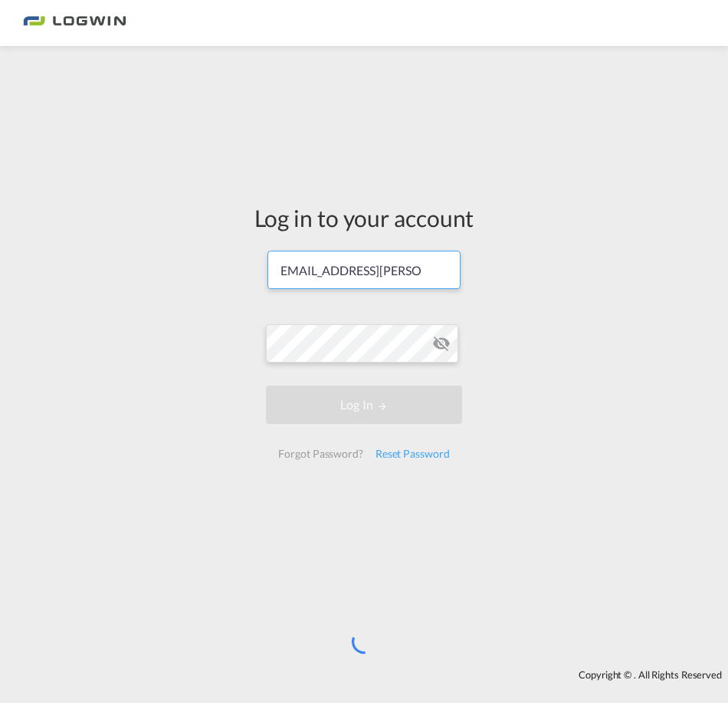 This screenshot has width=728, height=703. What do you see at coordinates (74, 23) in the screenshot?
I see `img: bc73a0e0d8c111efacd525e4c8ad7d32.png` at bounding box center [74, 23].